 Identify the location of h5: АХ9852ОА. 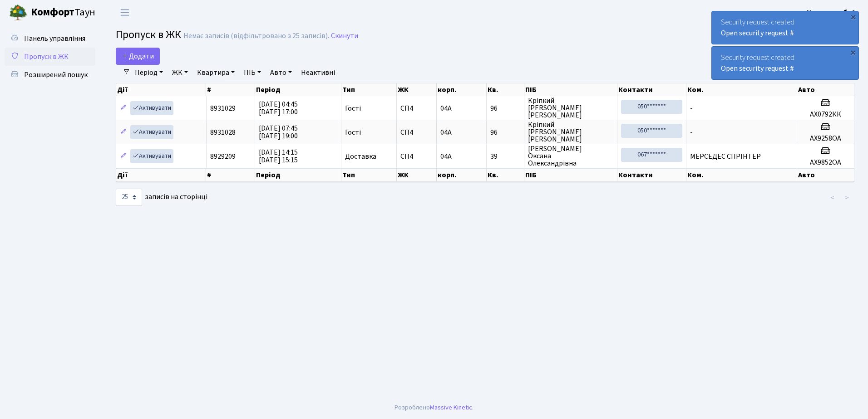
(825, 162).